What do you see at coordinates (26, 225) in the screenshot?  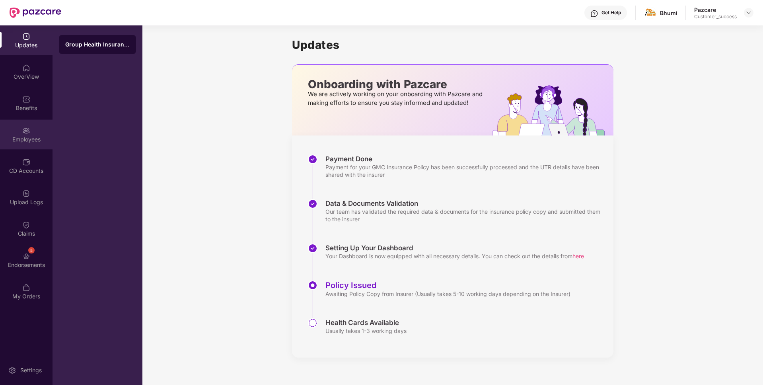 I see `img: svg+xml;base64,PHN2ZyBpZD0iQ2xhaW0iIHhtbG5zPSJodHRwOi8vd3d3LnczLm9yZy8yMDAwL3N2ZyIgd2lkdGg9IjIwIi...` at bounding box center [26, 225].